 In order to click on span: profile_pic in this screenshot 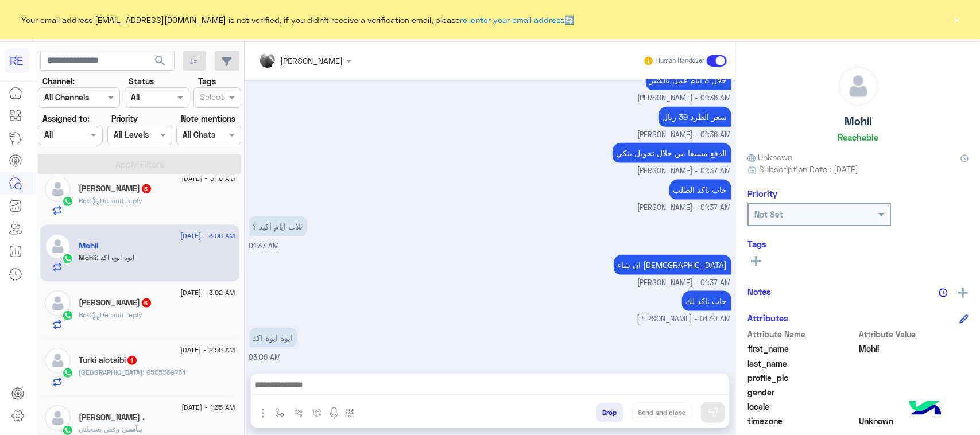, I will do `click(802, 377)`.